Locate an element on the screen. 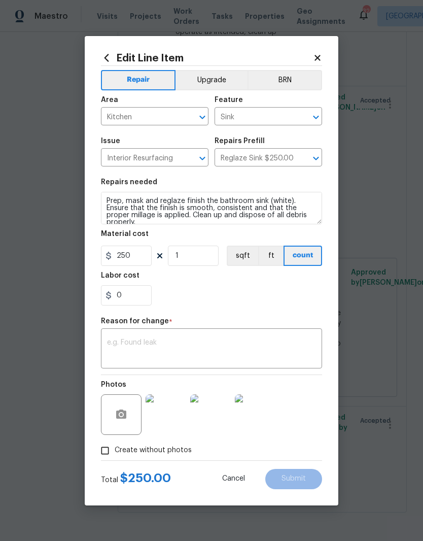  h5: Labor cost is located at coordinates (120, 276).